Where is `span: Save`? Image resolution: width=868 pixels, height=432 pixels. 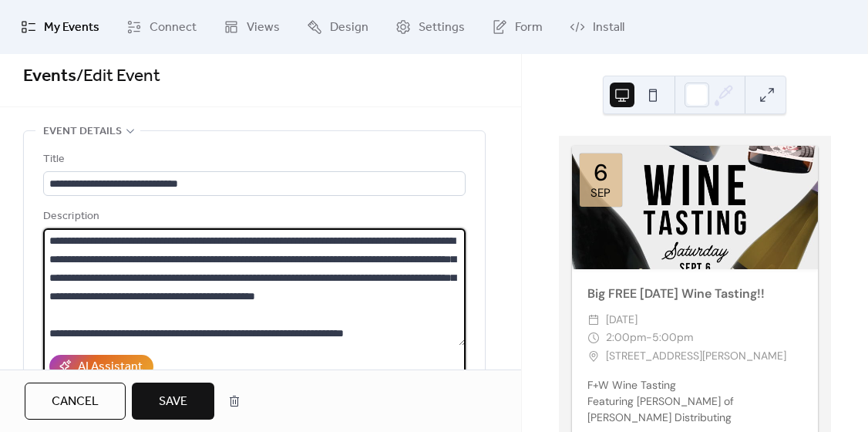 span: Save is located at coordinates (173, 402).